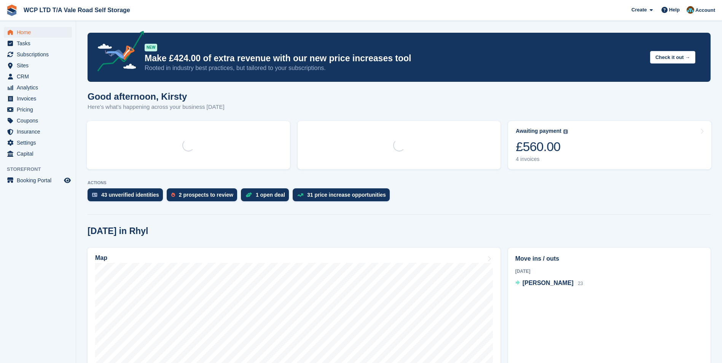 This screenshot has height=363, width=722. I want to click on img: price_increase_opportunities-93ffe204e8149a01c8c9dc8f82e8f89637d9d84a8eef4429ea346261dce0b2c0.svg, so click(300, 195).